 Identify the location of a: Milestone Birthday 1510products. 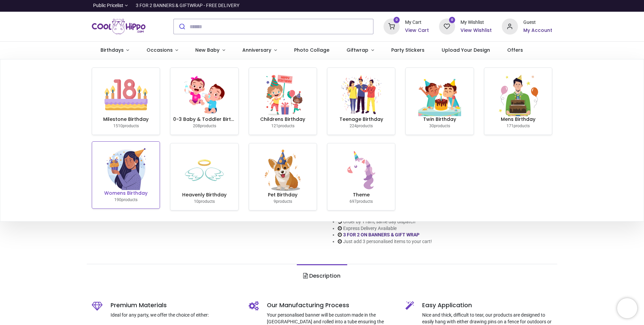
(126, 101).